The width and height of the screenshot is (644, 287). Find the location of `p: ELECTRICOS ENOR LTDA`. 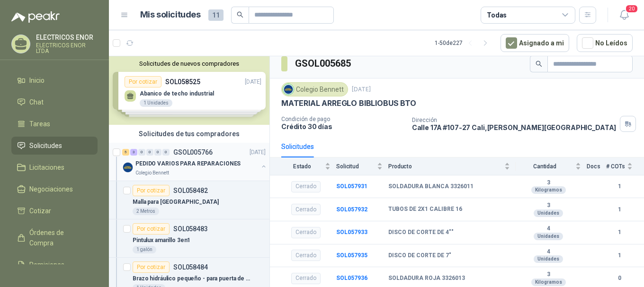

p: ELECTRICOS ENOR LTDA is located at coordinates (67, 48).